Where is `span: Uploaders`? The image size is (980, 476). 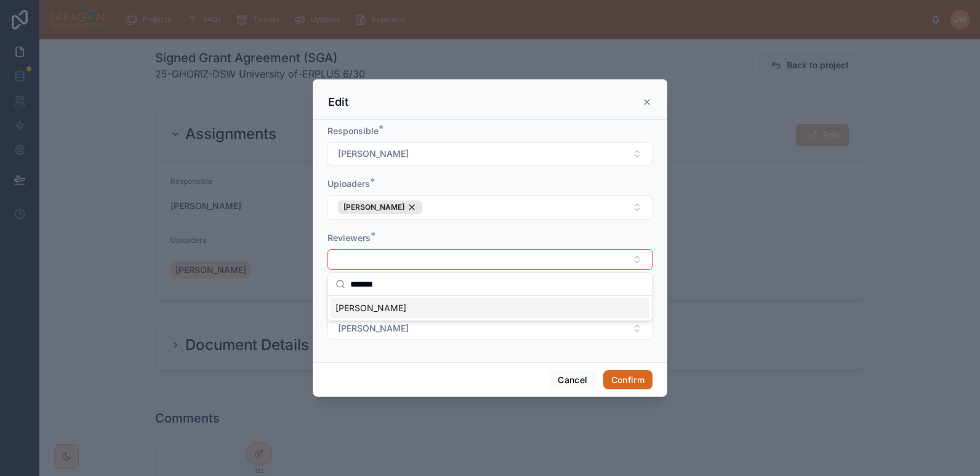
span: Uploaders is located at coordinates (348, 183).